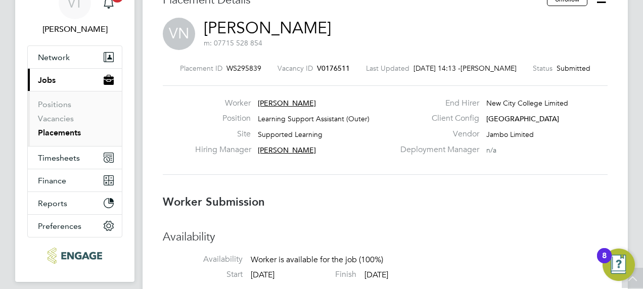  Describe the element at coordinates (527, 103) in the screenshot. I see `span: New City College Limited` at that location.